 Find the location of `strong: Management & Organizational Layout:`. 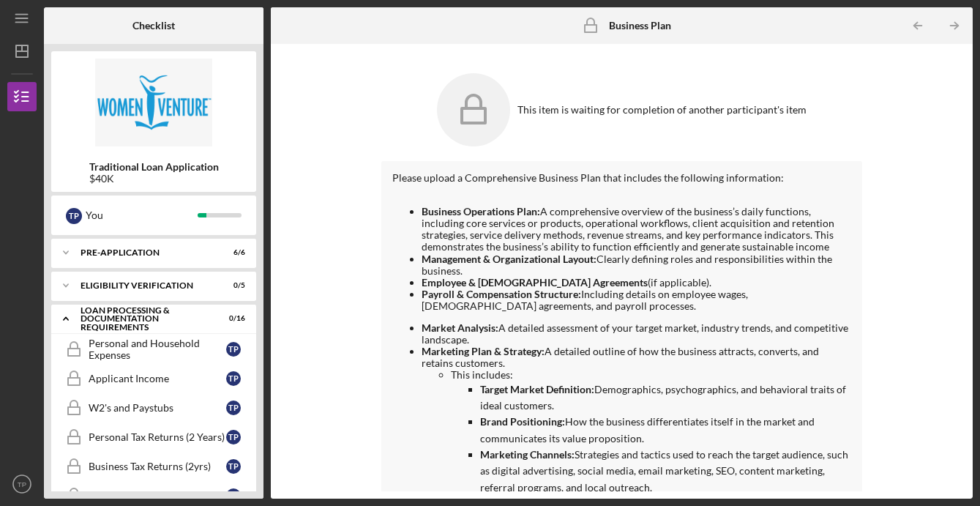

strong: Management & Organizational Layout: is located at coordinates (509, 258).